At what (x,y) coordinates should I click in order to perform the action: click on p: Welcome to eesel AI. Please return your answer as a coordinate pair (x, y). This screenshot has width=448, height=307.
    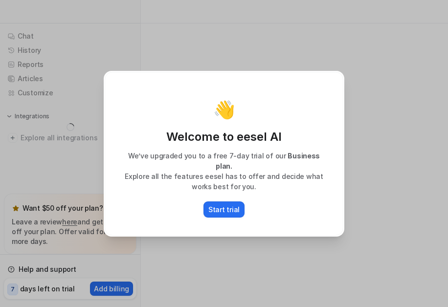
    Looking at the image, I should click on (224, 137).